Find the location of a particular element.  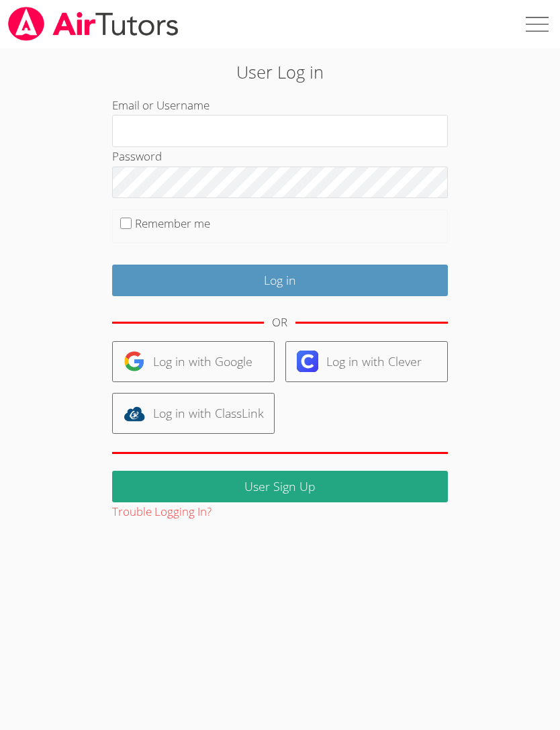

input: Log in is located at coordinates (280, 280).